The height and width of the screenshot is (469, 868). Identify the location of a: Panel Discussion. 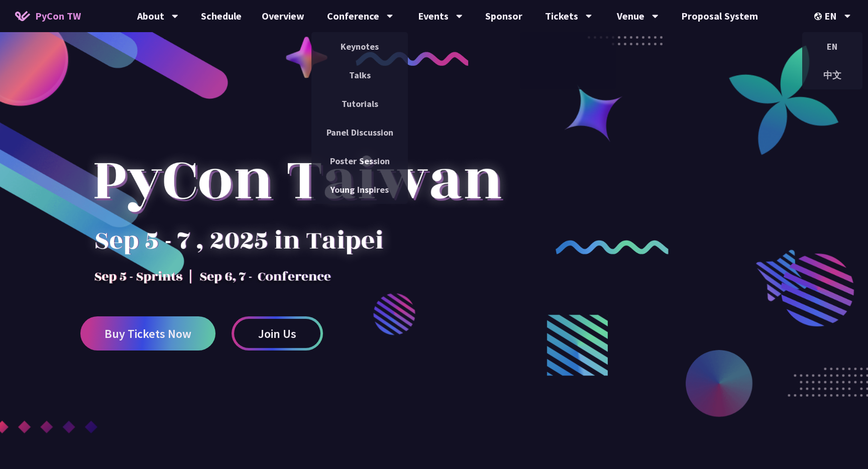
(360, 132).